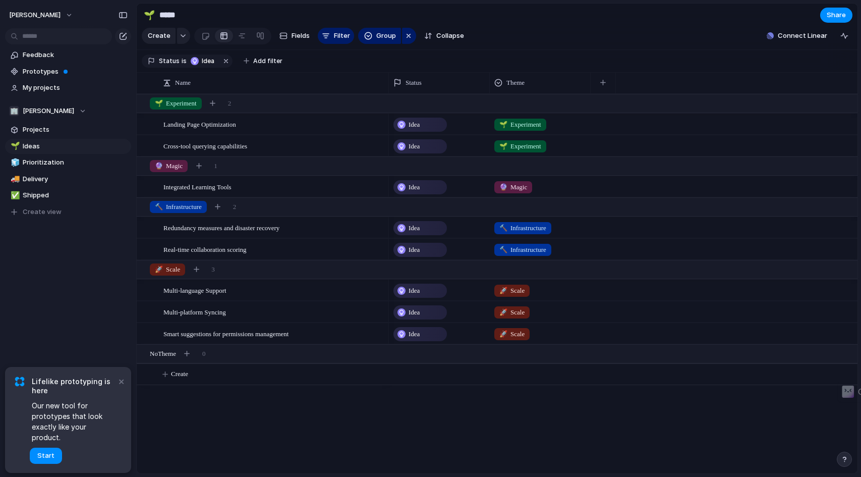  Describe the element at coordinates (797, 36) in the screenshot. I see `button: Connect Linear` at that location.